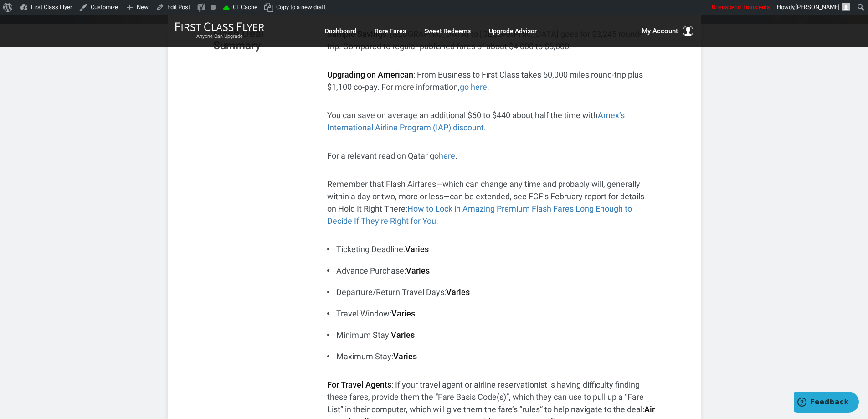 The height and width of the screenshot is (419, 868). Describe the element at coordinates (220, 26) in the screenshot. I see `img: First Class Flyer` at that location.